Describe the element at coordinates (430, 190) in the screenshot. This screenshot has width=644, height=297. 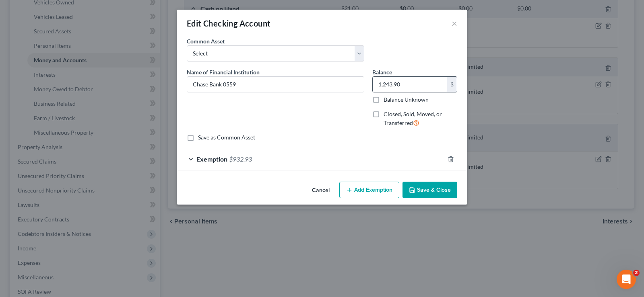
I see `button: Save & Close` at that location.